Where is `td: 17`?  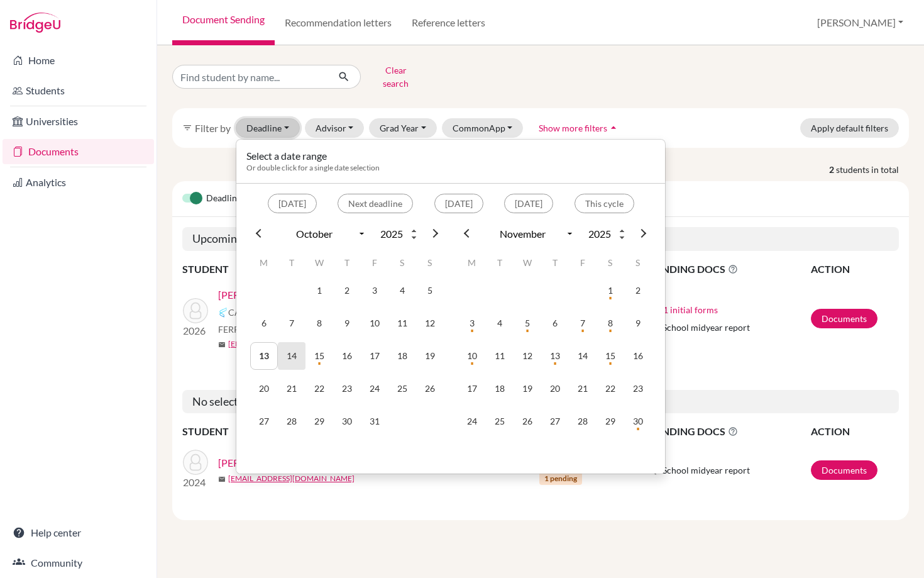 td: 17 is located at coordinates (472, 389).